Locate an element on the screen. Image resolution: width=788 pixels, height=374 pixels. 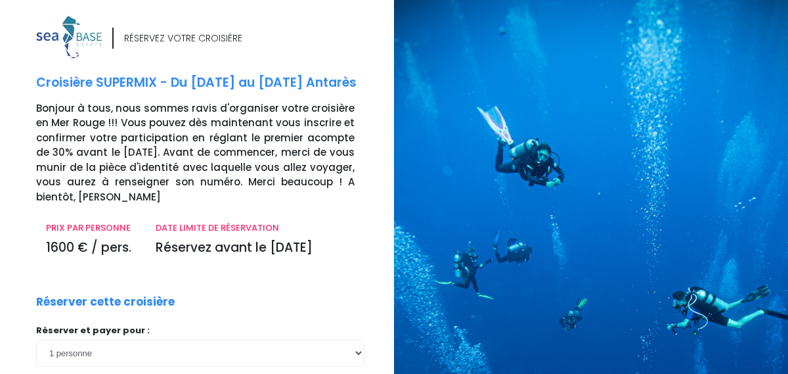
p: 1600 € / pers. is located at coordinates (91, 248).